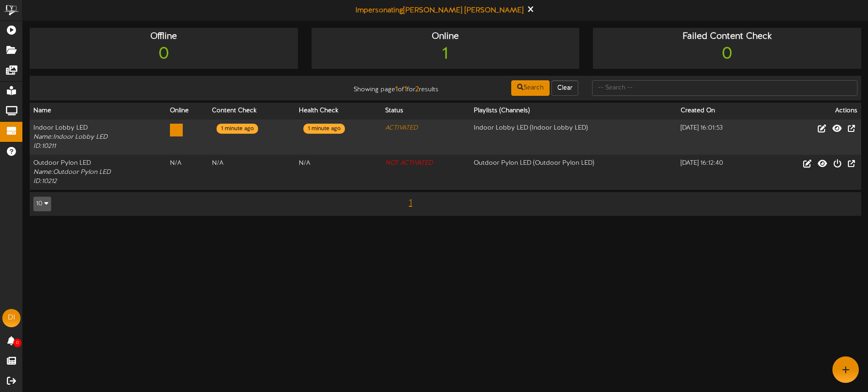  Describe the element at coordinates (17, 343) in the screenshot. I see `span: 0` at that location.